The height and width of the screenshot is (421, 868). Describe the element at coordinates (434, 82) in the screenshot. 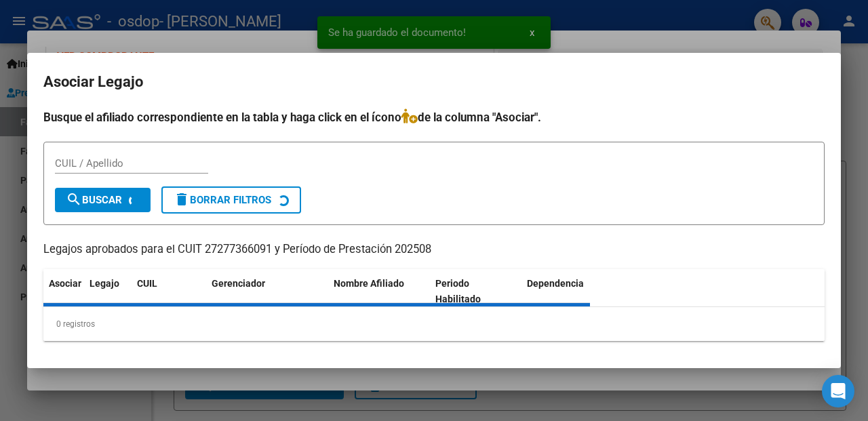

I see `h2: Asociar Legajo` at that location.